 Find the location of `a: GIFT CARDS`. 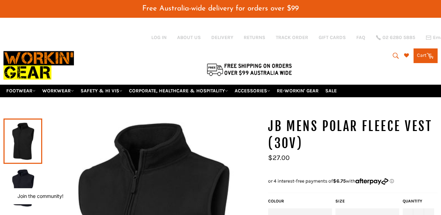

a: GIFT CARDS is located at coordinates (332, 37).